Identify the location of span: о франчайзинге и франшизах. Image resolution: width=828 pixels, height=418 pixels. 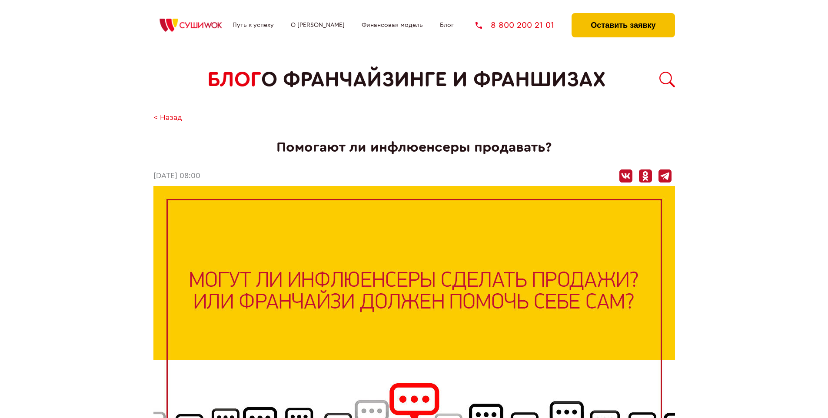
(433, 80).